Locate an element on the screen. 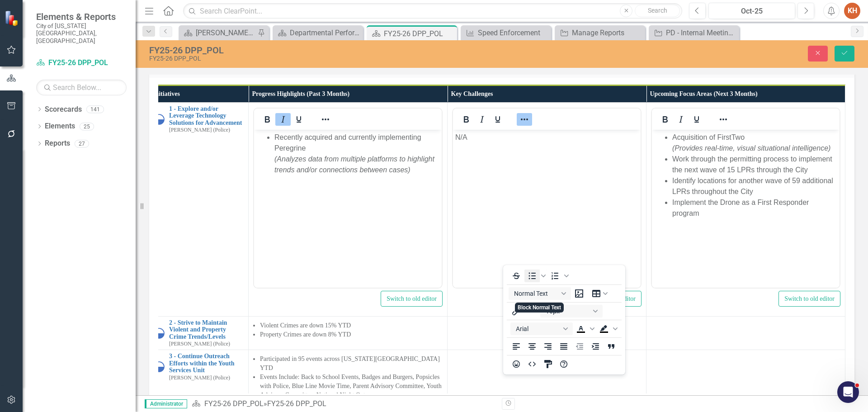 The width and height of the screenshot is (868, 412). span: Search is located at coordinates (658, 10).